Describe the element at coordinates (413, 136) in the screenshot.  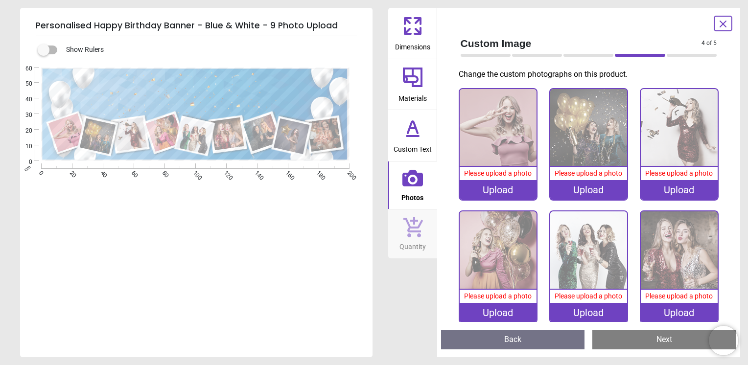
I see `button: Custom Text` at that location.